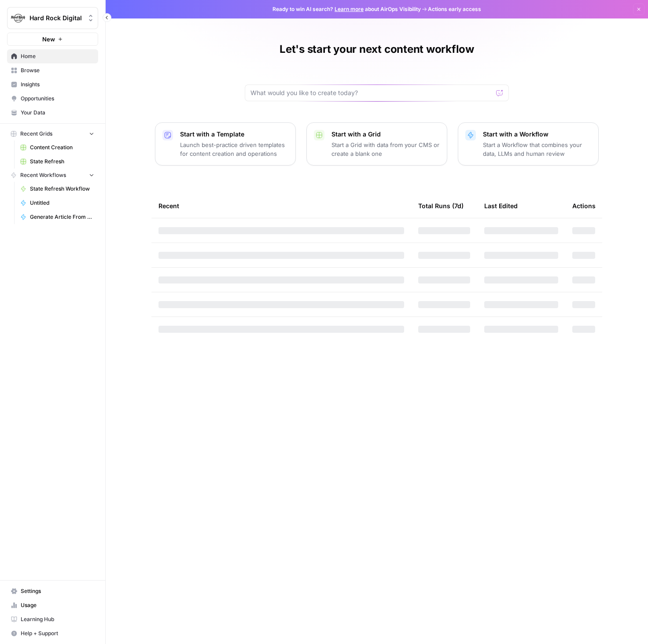 The height and width of the screenshot is (644, 648). What do you see at coordinates (349, 9) in the screenshot?
I see `a: Learn more` at bounding box center [349, 9].